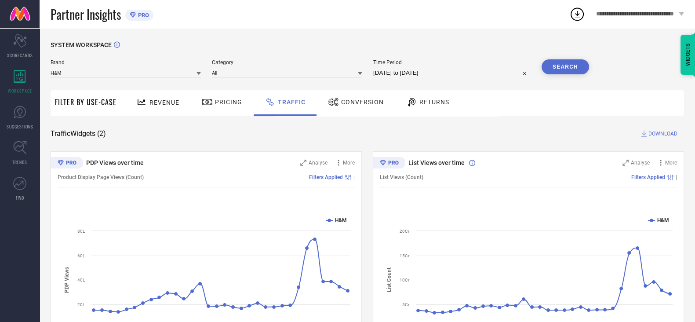  What do you see at coordinates (437, 163) in the screenshot?
I see `span: List Views over time` at bounding box center [437, 163].